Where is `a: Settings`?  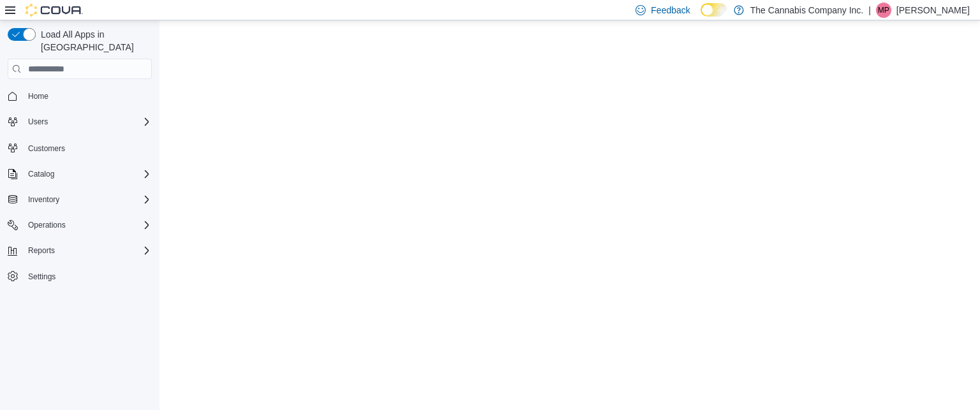
a: Settings is located at coordinates (42, 277).